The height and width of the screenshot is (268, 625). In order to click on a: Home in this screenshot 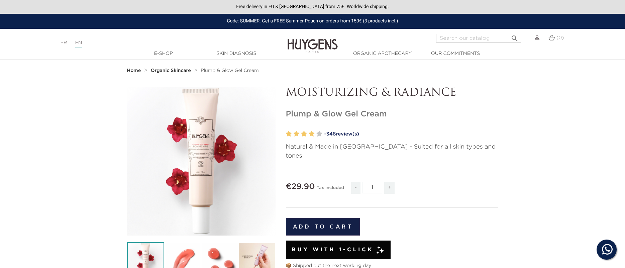, I will do `click(135, 71)`.